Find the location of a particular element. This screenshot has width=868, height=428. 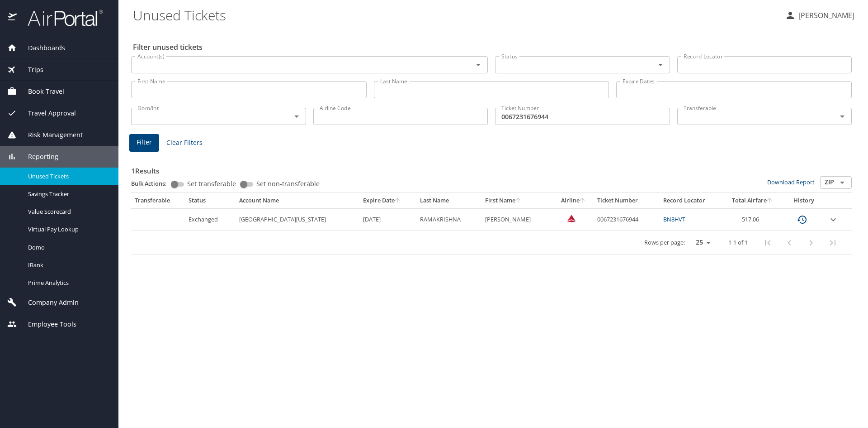

button: Clear Filters is located at coordinates (184, 143).